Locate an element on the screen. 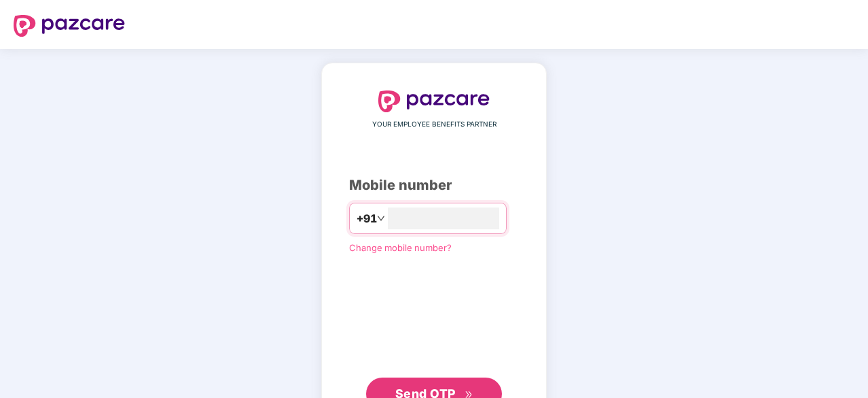 The width and height of the screenshot is (868, 398). a: Change mobile number? is located at coordinates (400, 247).